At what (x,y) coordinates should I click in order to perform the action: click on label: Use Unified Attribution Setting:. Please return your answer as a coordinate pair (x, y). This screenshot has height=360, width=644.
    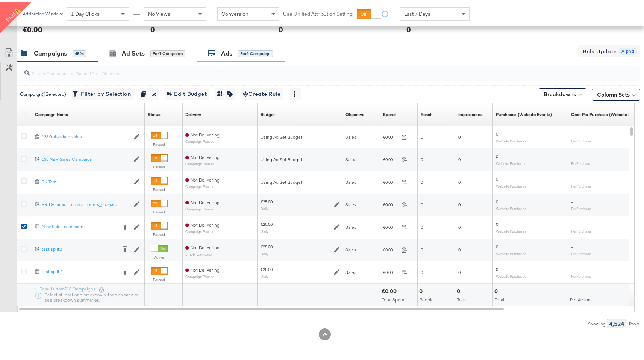
    Looking at the image, I should click on (319, 12).